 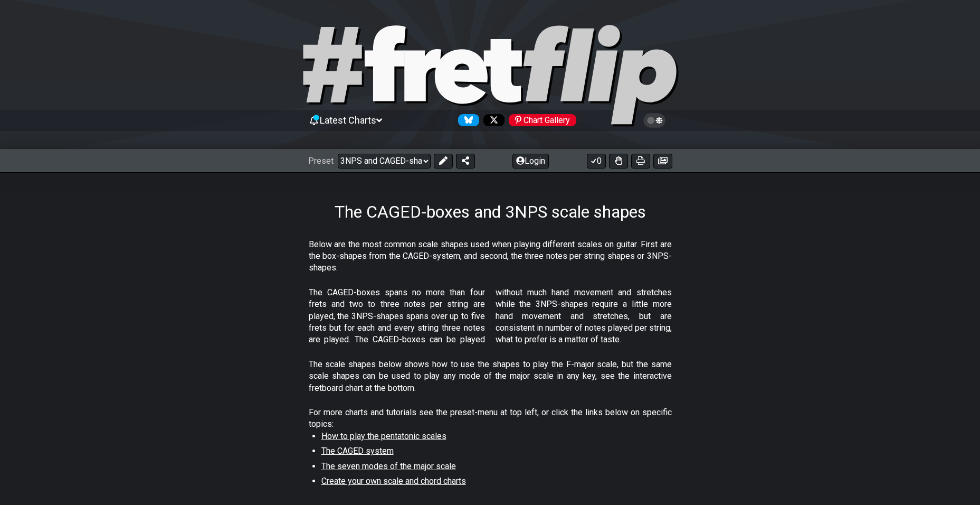 I want to click on span: The seven modes of the major scale, so click(x=389, y=466).